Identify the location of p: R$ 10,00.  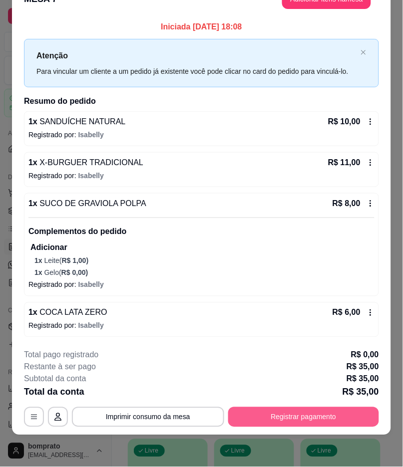
(344, 122).